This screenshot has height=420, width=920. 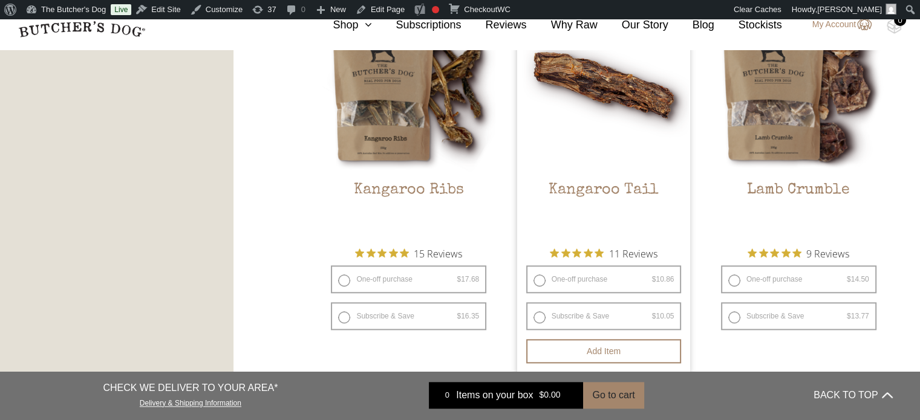 What do you see at coordinates (191, 402) in the screenshot?
I see `a: Delivery & Shipping Information` at bounding box center [191, 402].